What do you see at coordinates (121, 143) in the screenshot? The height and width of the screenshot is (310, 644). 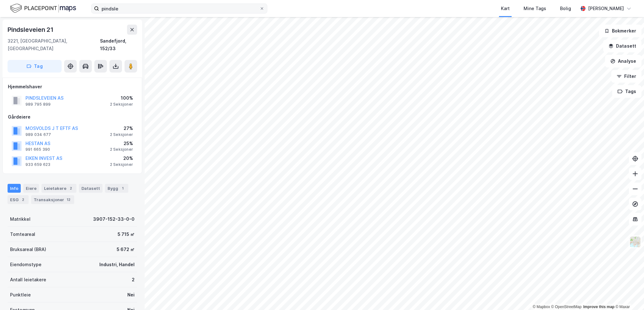 I see `div: 25%` at bounding box center [121, 143].